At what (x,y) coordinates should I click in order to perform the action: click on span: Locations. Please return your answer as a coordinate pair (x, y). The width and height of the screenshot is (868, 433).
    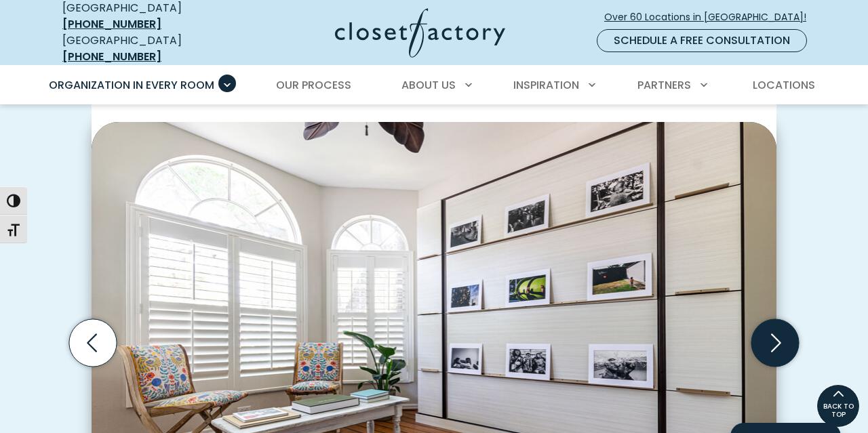
    Looking at the image, I should click on (784, 85).